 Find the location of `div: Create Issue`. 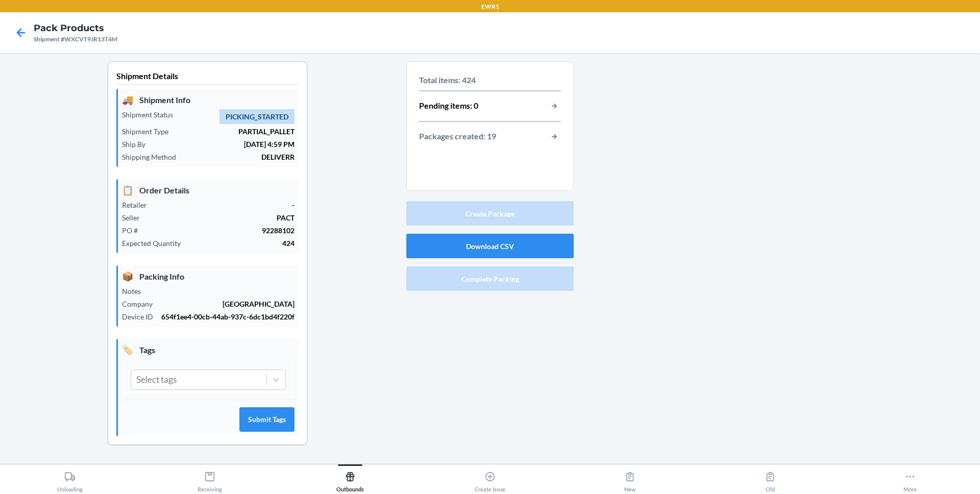

div: Create Issue is located at coordinates (490, 480).